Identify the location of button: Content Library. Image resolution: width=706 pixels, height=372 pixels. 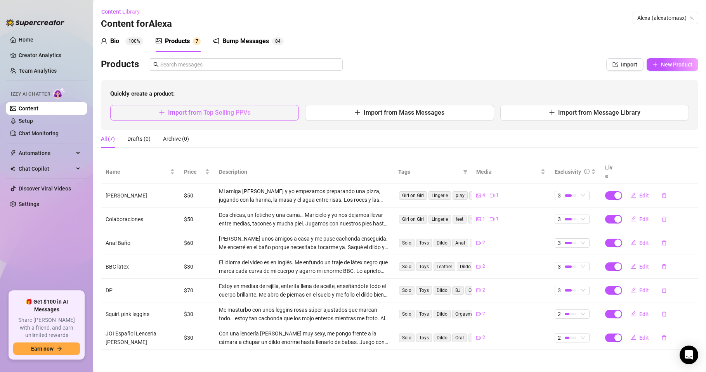
(123, 12).